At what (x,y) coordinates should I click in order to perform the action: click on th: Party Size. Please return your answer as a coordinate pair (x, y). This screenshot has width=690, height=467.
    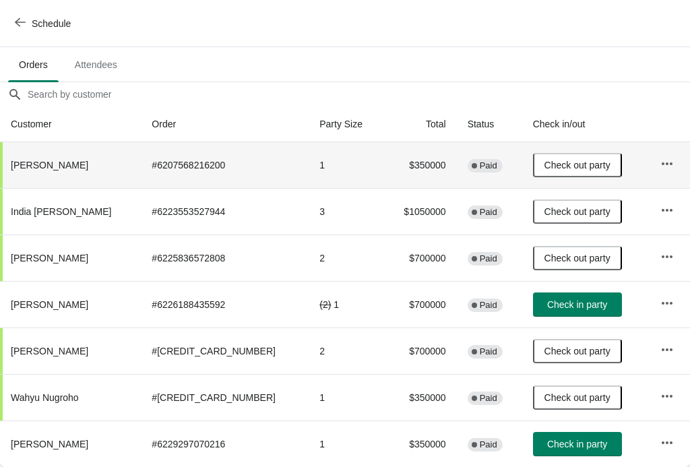
    Looking at the image, I should click on (346, 124).